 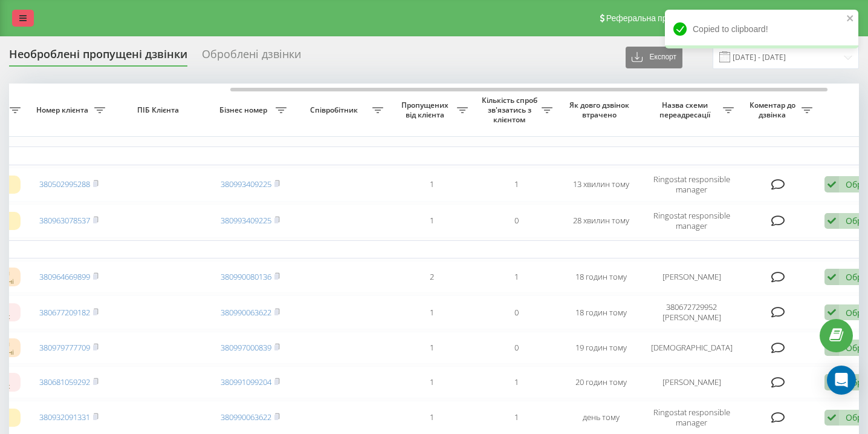 I want to click on a: 380963078537, so click(x=64, y=220).